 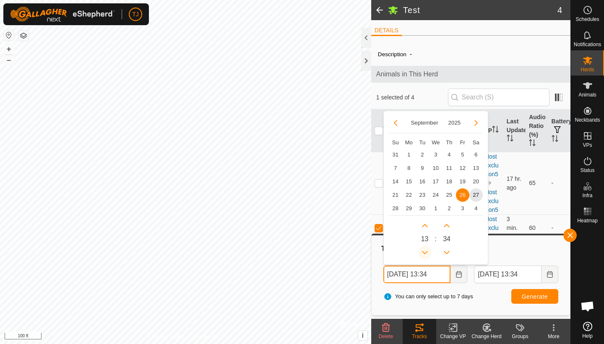 What do you see at coordinates (481, 10) in the screenshot?
I see `h2: Test` at bounding box center [481, 10].